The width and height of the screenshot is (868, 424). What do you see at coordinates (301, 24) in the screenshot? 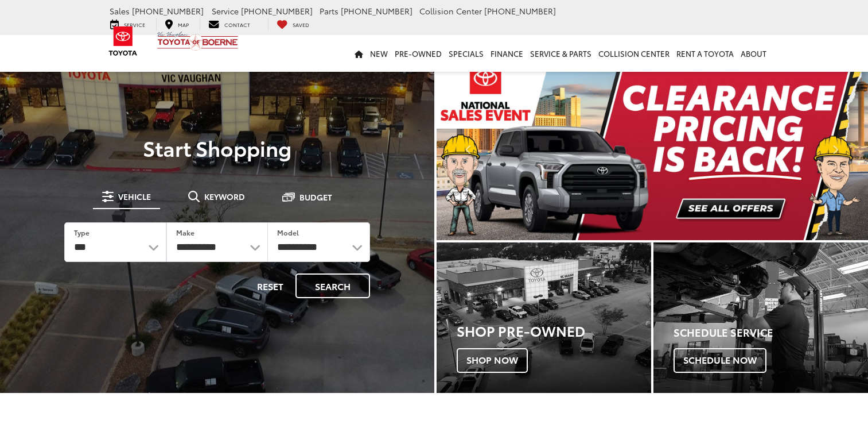
I see `span: Saved` at bounding box center [301, 24].